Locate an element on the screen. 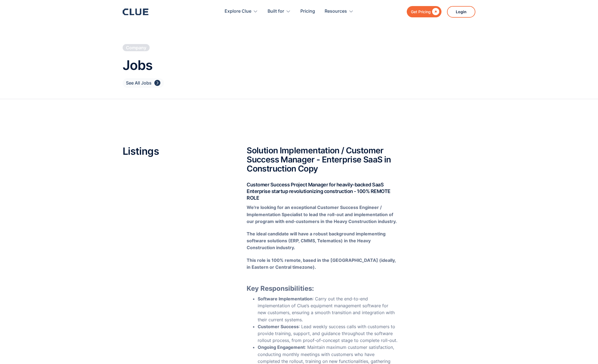 This screenshot has width=598, height=364. a: See All Jobs is located at coordinates (143, 83).